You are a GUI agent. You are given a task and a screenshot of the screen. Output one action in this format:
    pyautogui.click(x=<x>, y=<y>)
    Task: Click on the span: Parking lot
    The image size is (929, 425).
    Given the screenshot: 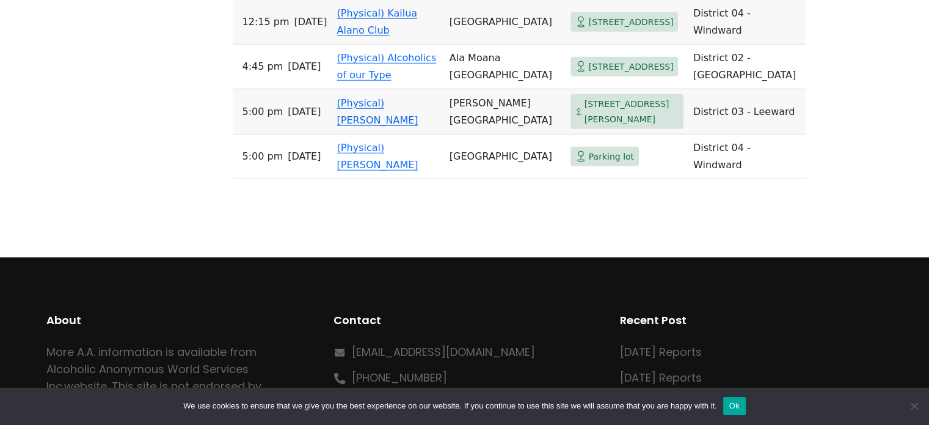 What is the action you would take?
    pyautogui.click(x=612, y=156)
    